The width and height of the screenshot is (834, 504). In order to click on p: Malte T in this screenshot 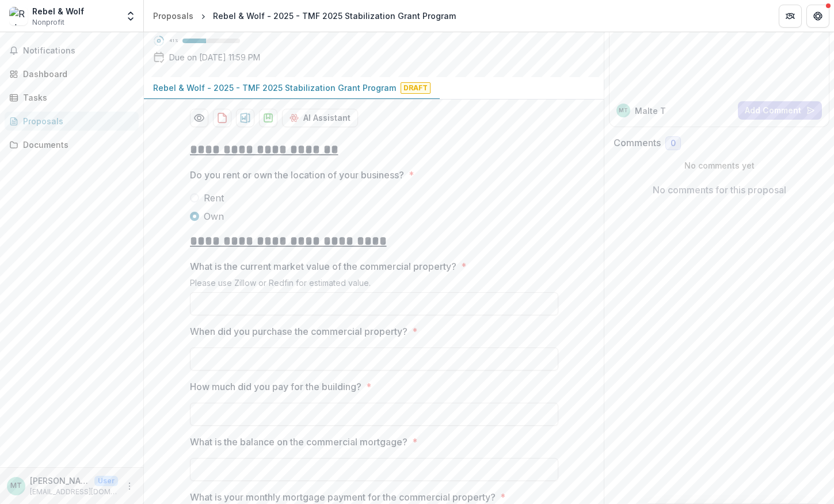, I will do `click(651, 110)`.